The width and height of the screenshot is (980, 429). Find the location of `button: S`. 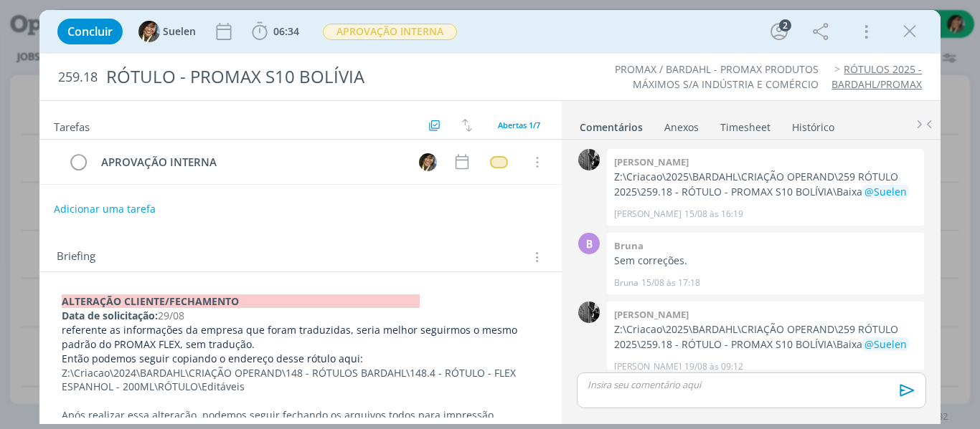

button: S is located at coordinates (427, 162).